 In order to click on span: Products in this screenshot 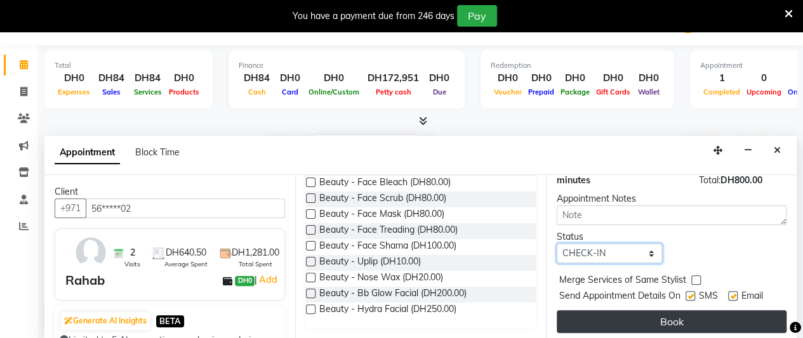, I will do `click(184, 92)`.